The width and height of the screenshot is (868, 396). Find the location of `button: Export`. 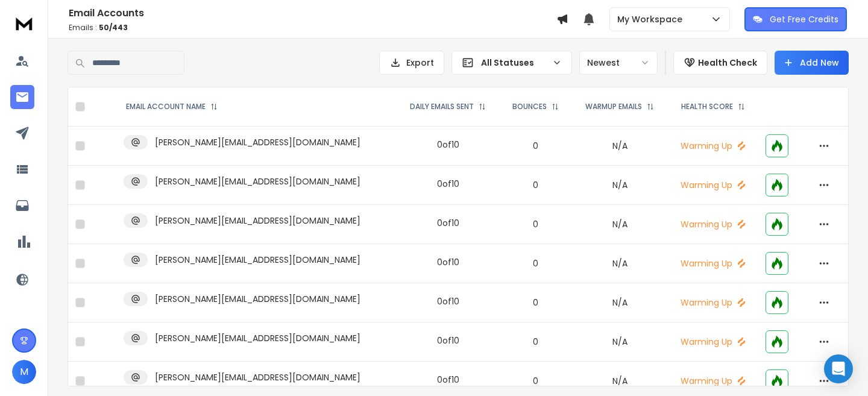

button: Export is located at coordinates (412, 62).